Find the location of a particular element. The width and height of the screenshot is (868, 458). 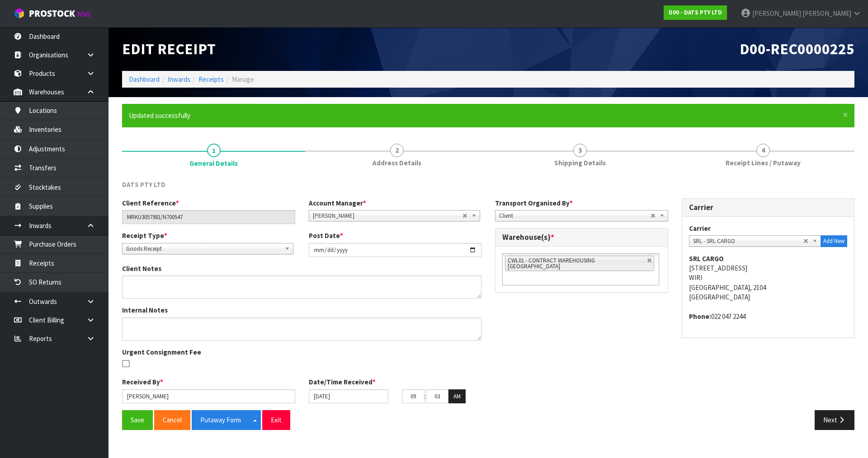

span: Client is located at coordinates (575, 216).